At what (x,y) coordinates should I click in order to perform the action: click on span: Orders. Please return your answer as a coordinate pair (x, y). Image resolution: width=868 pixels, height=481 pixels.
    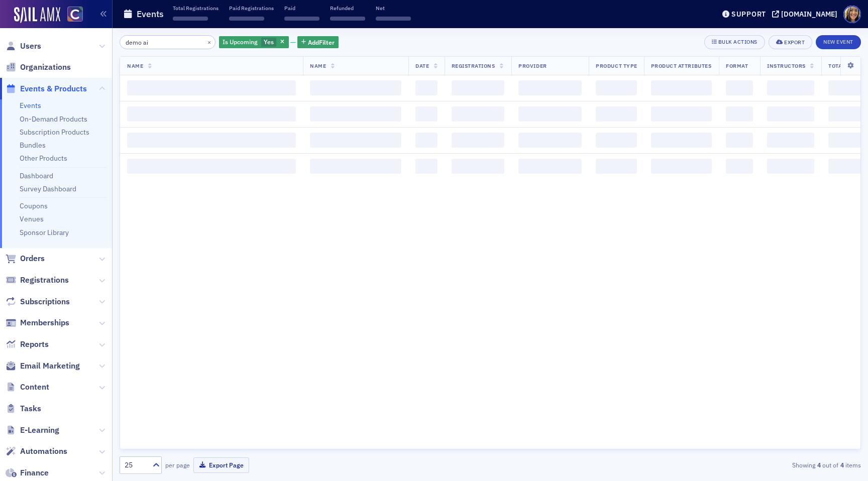
    Looking at the image, I should click on (32, 258).